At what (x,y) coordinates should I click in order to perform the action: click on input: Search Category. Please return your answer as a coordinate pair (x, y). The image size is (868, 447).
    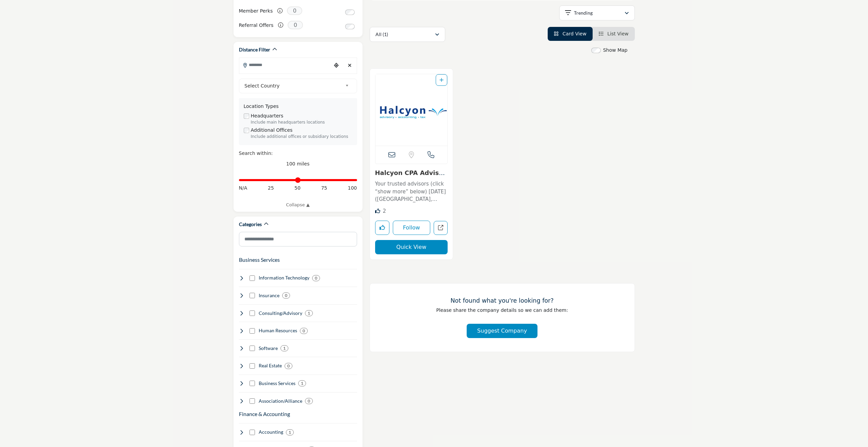
    Looking at the image, I should click on (298, 239).